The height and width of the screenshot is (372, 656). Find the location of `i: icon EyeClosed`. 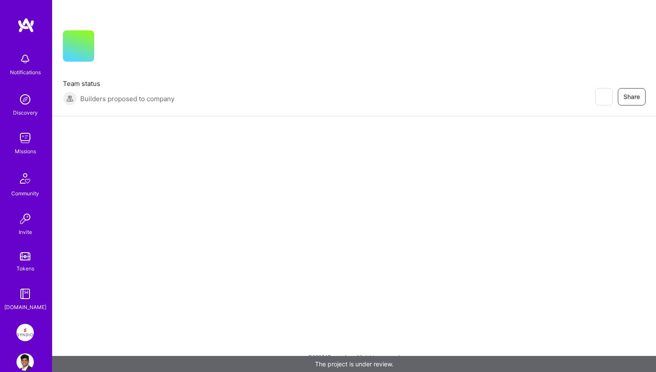

i: icon EyeClosed is located at coordinates (604, 97).